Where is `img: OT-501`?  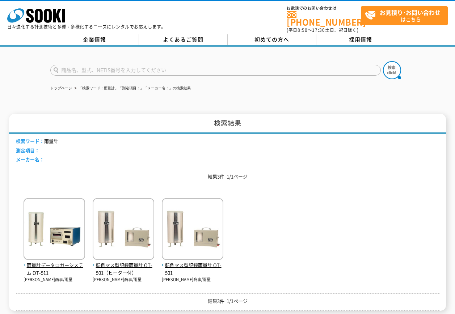 img: OT-501 is located at coordinates (193, 230).